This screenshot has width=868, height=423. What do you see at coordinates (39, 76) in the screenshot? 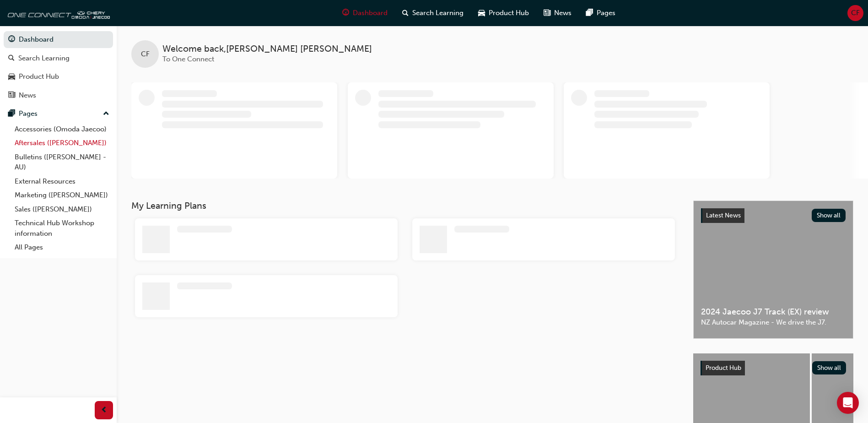
I see `div: Product Hub` at bounding box center [39, 76].